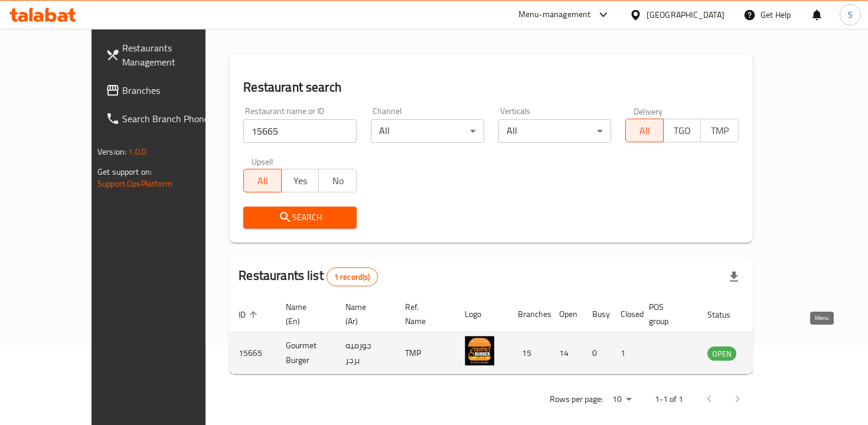 The image size is (868, 425). I want to click on td: 15665, so click(253, 353).